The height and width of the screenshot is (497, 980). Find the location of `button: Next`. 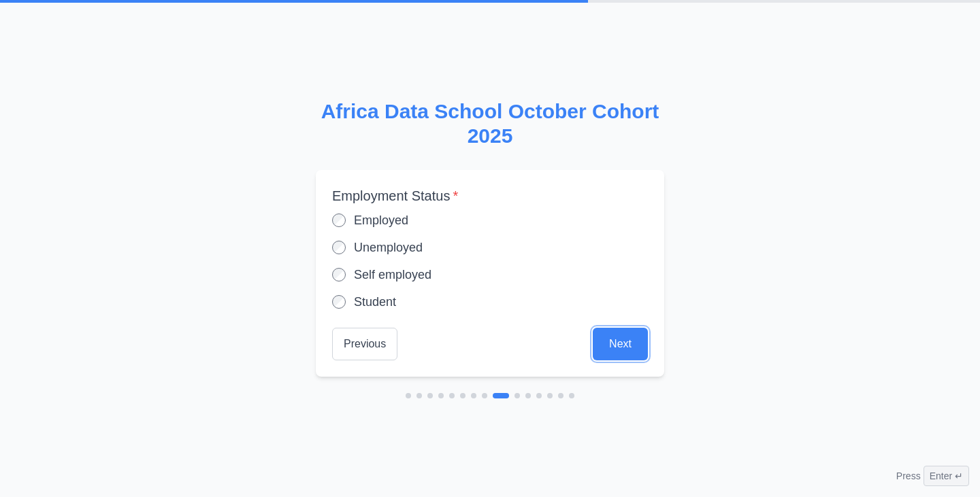

button: Next is located at coordinates (620, 344).